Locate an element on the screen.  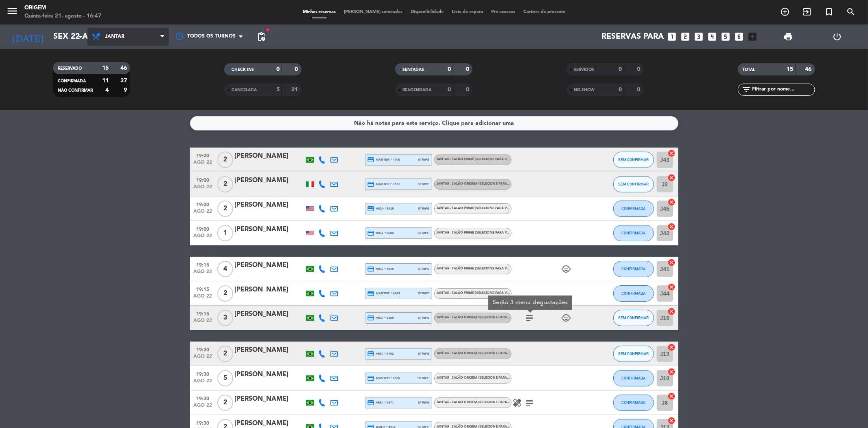
i: arrow_drop_down is located at coordinates (81, 37).